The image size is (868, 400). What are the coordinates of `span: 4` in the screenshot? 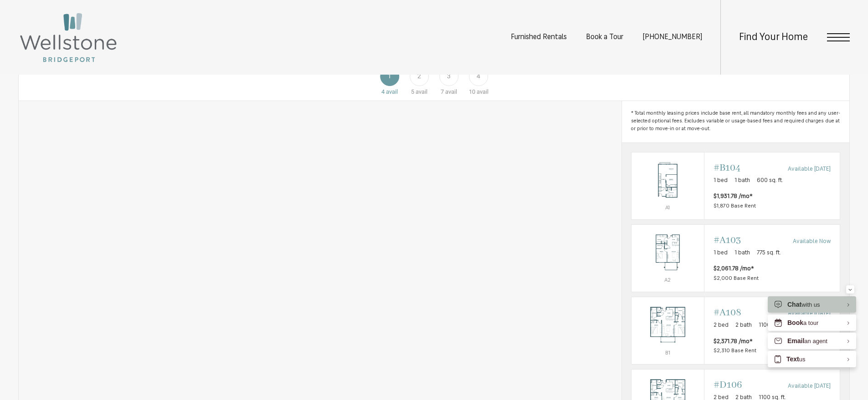 It's located at (478, 76).